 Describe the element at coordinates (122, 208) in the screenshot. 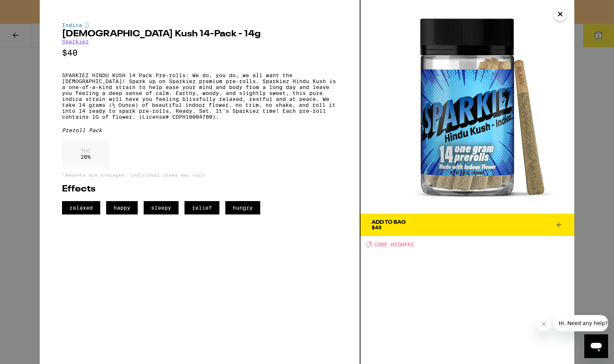

I see `span: happy` at that location.